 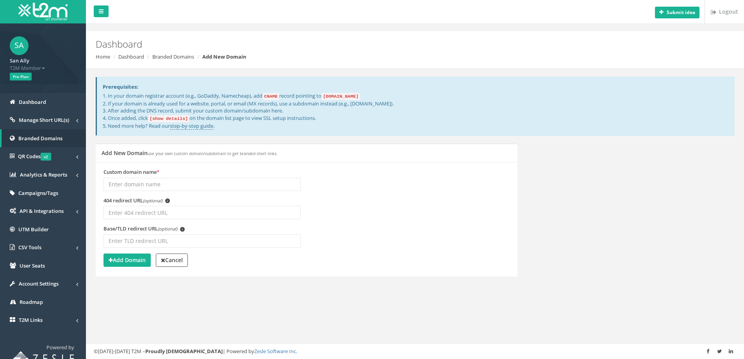 What do you see at coordinates (144, 229) in the screenshot?
I see `label: Base/TLD redirect URL` at bounding box center [144, 229].